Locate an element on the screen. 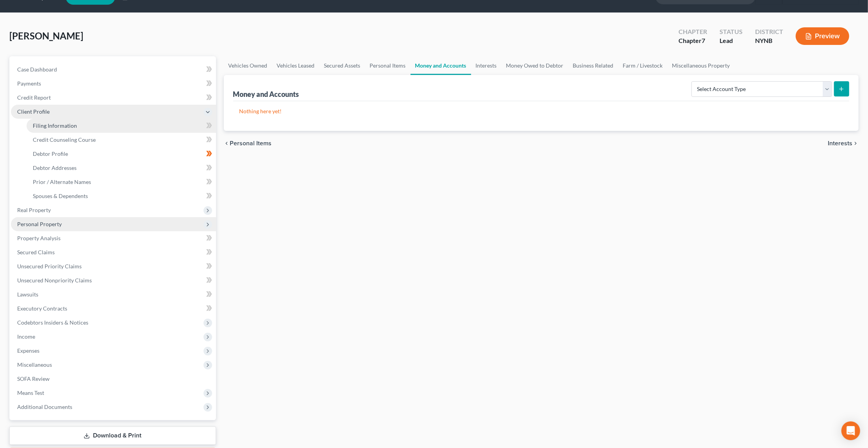  span: Unsecured Priority Claims is located at coordinates (50, 266).